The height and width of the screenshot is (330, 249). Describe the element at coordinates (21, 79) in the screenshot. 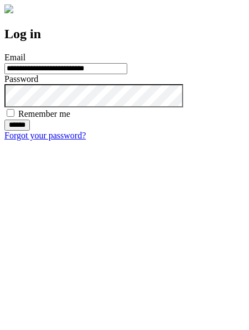

I see `label: Password` at that location.